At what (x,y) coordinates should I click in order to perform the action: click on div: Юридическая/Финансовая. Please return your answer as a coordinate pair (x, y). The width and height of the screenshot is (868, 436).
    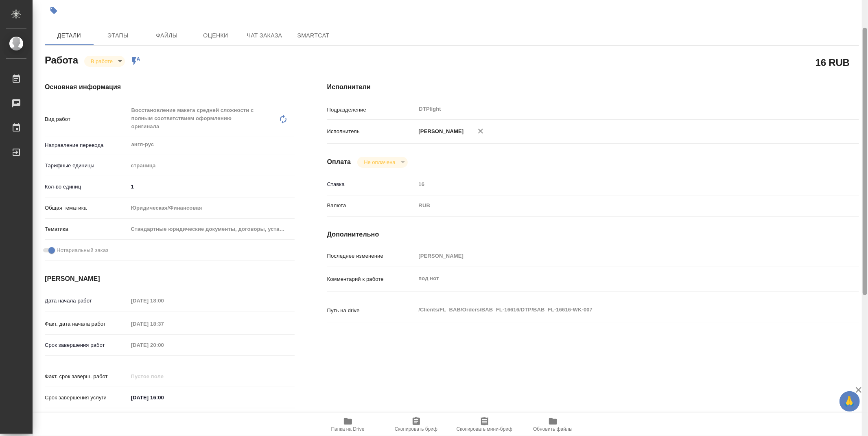
    Looking at the image, I should click on (211, 208).